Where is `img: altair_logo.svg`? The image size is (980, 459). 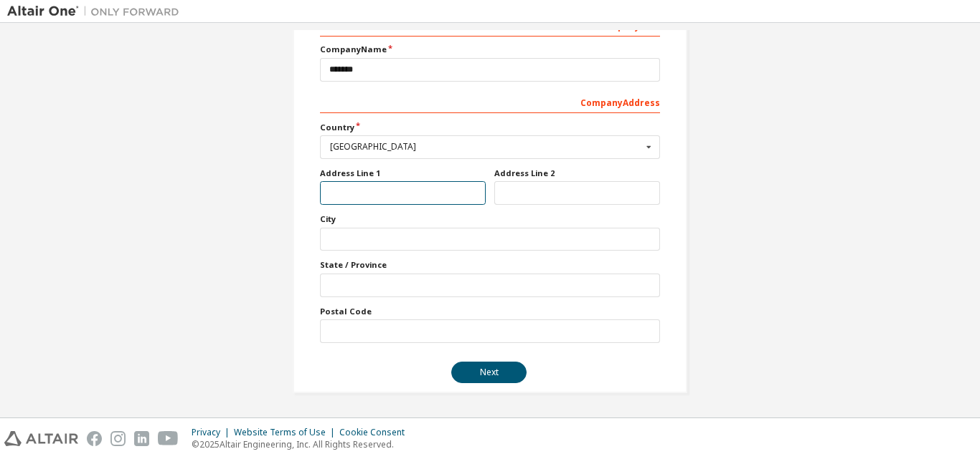 img: altair_logo.svg is located at coordinates (41, 438).